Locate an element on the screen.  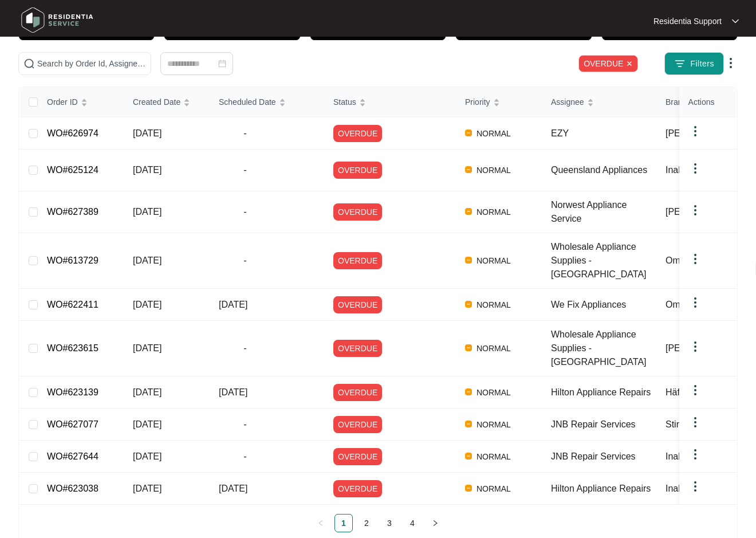
button: filter iconFilters is located at coordinates (694, 64).